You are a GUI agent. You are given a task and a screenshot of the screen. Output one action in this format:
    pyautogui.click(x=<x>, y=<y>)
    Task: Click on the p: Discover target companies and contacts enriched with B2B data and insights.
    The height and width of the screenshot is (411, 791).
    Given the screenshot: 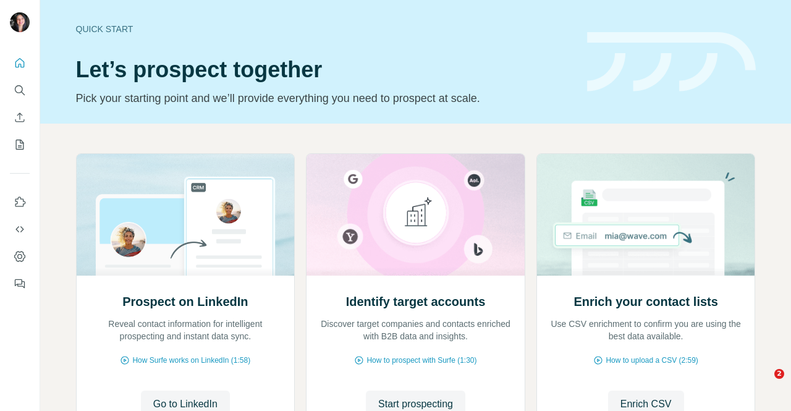 What is the action you would take?
    pyautogui.click(x=415, y=330)
    